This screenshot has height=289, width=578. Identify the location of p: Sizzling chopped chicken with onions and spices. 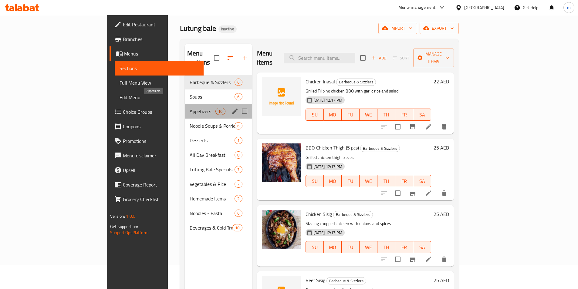
(369, 224).